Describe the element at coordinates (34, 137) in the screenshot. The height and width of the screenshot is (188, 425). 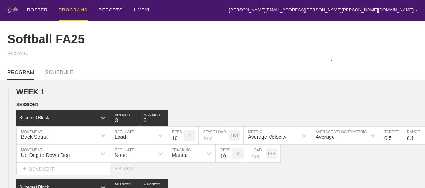
I see `div: Back Squat` at that location.